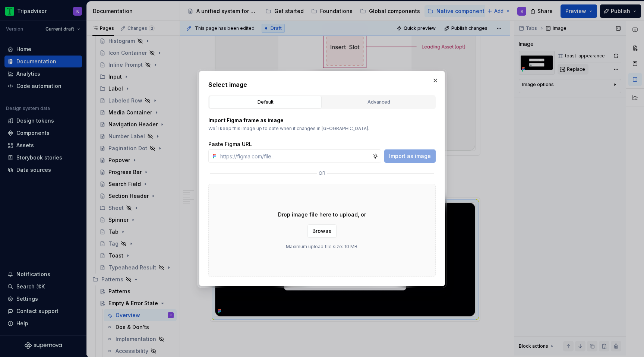 Image resolution: width=644 pixels, height=357 pixels. I want to click on p: Drop image file here to upload, or, so click(322, 215).